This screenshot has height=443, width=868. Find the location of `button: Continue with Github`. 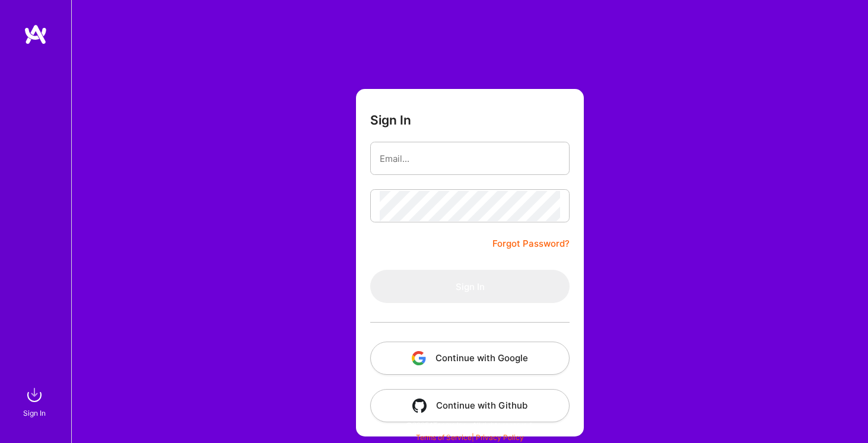

button: Continue with Github is located at coordinates (470, 406).